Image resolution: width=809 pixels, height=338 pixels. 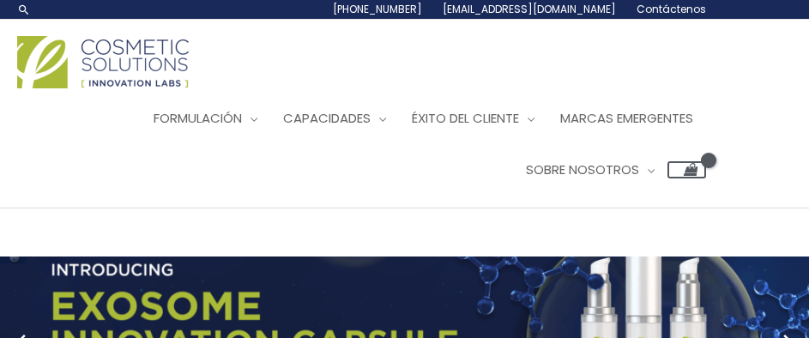 I want to click on img: Logotipo de soluciones cosméticas, so click(x=103, y=62).